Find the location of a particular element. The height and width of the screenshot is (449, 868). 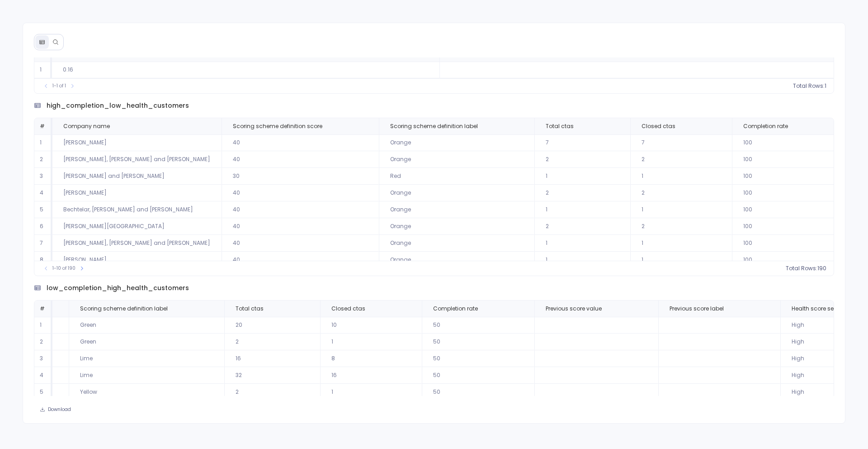

td: 5 is located at coordinates (44, 209).